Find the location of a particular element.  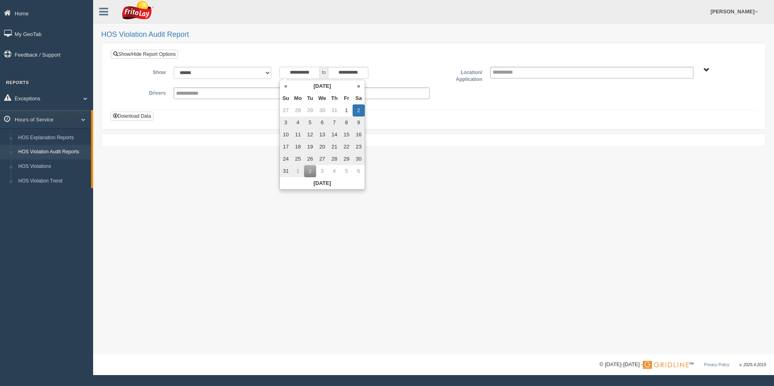

td: 8 is located at coordinates (347, 123).